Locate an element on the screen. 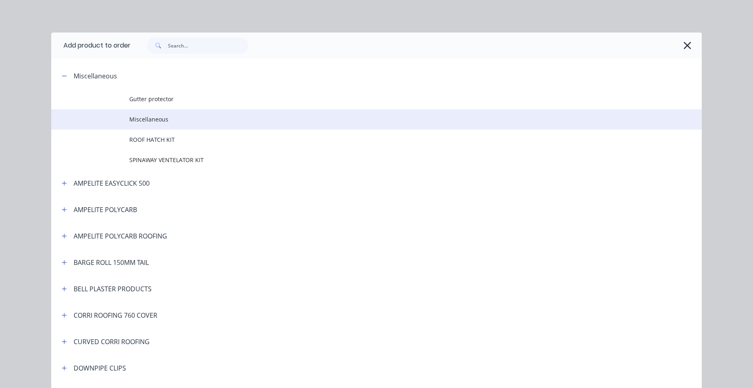  div: Miscellaneous is located at coordinates (95, 76).